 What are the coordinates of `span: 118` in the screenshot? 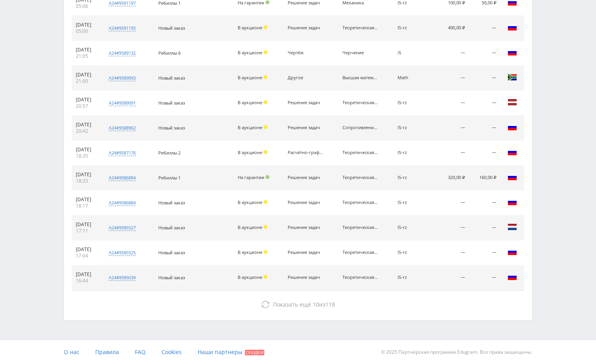 It's located at (330, 304).